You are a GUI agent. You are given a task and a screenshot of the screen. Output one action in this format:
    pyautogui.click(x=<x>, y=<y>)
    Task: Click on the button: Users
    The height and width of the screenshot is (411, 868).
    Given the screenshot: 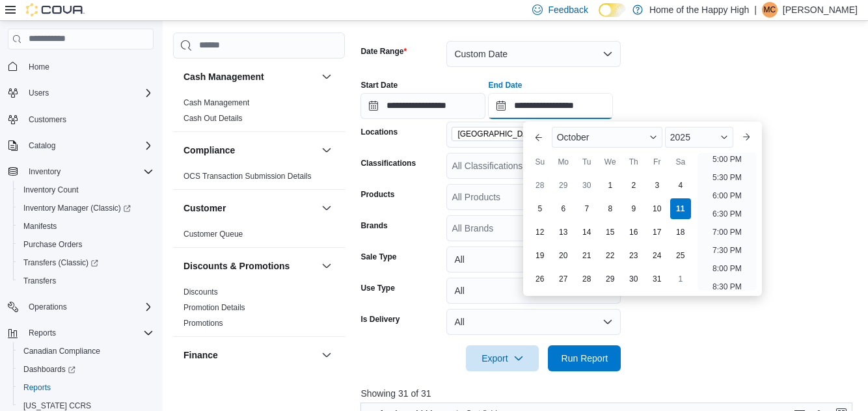 What is the action you would take?
    pyautogui.click(x=80, y=93)
    